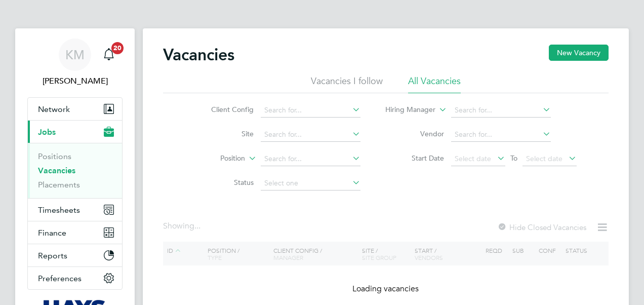  Describe the element at coordinates (75, 210) in the screenshot. I see `button: Timesheets` at that location.